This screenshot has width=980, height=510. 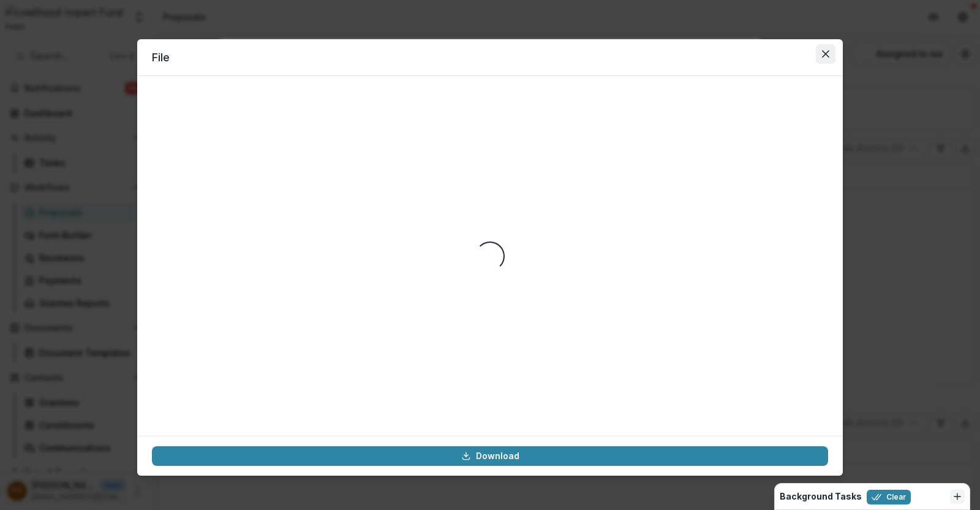 What do you see at coordinates (490, 57) in the screenshot?
I see `header: File` at bounding box center [490, 57].